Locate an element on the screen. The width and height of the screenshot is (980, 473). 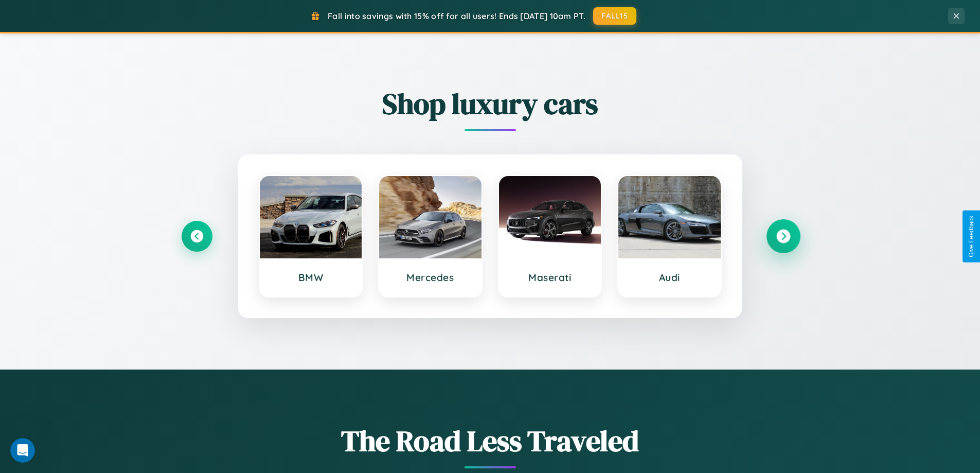
div: Give Feedback is located at coordinates (971, 236).